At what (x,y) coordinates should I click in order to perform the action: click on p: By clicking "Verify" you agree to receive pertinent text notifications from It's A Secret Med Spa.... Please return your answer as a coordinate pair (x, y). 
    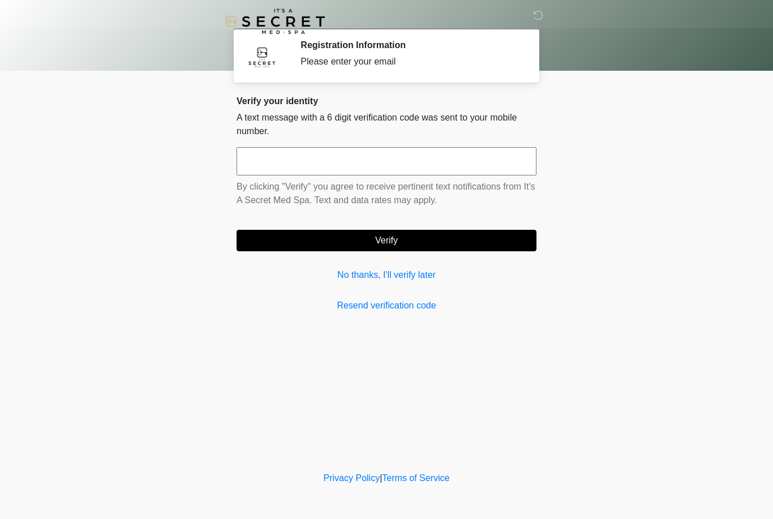
    Looking at the image, I should click on (386, 193).